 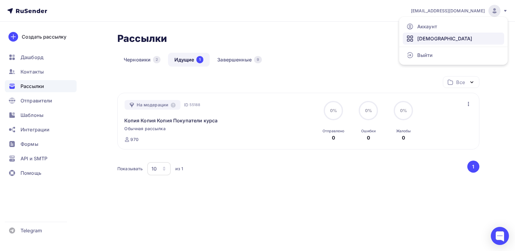 I want to click on span: API и SMTP, so click(x=34, y=159).